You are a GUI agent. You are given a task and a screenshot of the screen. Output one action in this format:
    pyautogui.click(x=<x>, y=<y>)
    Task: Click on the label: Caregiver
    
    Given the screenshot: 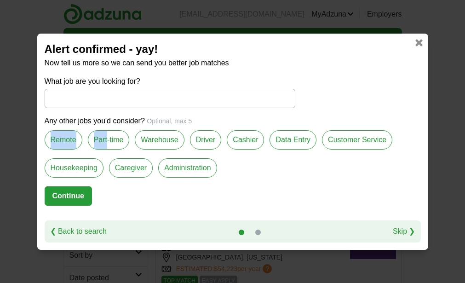 What is the action you would take?
    pyautogui.click(x=131, y=168)
    